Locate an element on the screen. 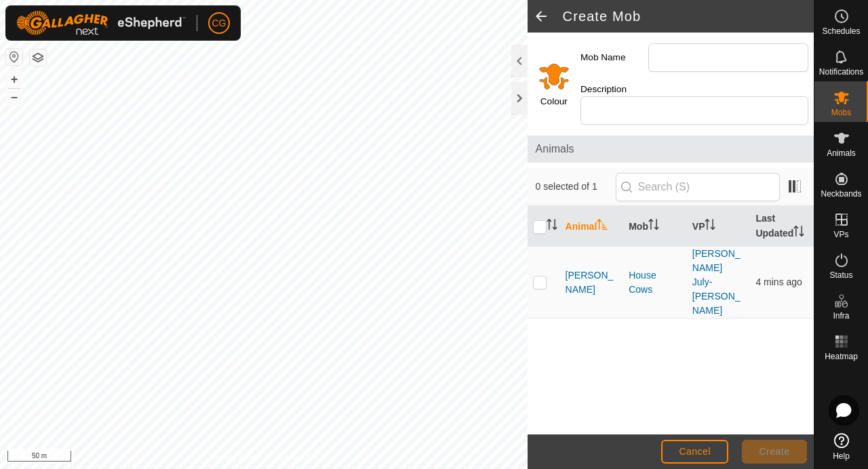 The width and height of the screenshot is (868, 469). button: Create is located at coordinates (775, 452).